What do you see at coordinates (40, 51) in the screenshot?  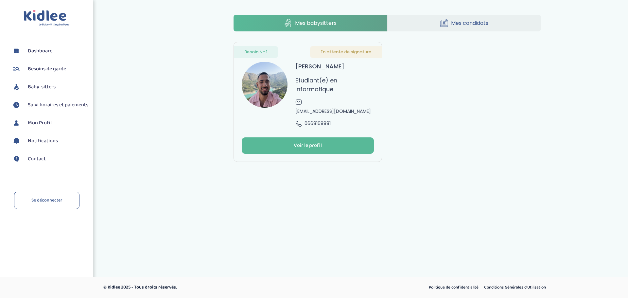 I see `span: Dashboard` at bounding box center [40, 51].